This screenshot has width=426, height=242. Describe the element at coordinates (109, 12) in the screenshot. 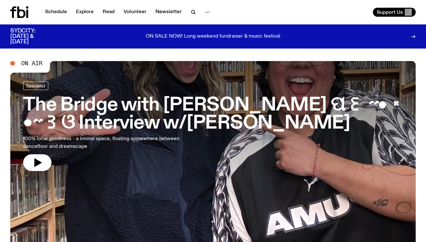

I see `a: Read` at that location.